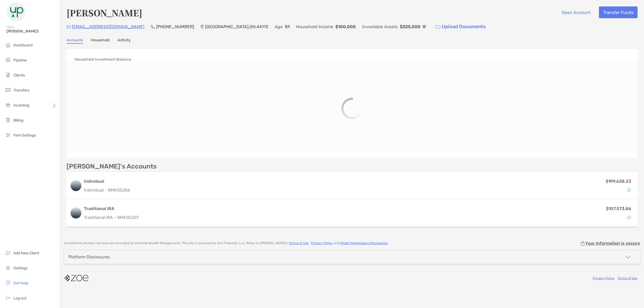 Image resolution: width=644 pixels, height=308 pixels. What do you see at coordinates (380, 27) in the screenshot?
I see `p: Investable Assets` at bounding box center [380, 27].